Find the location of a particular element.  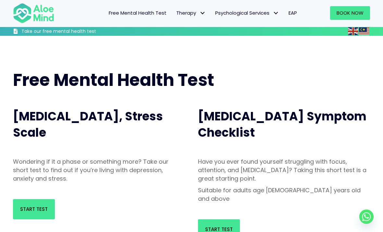

a: Start Test is located at coordinates (34, 209).